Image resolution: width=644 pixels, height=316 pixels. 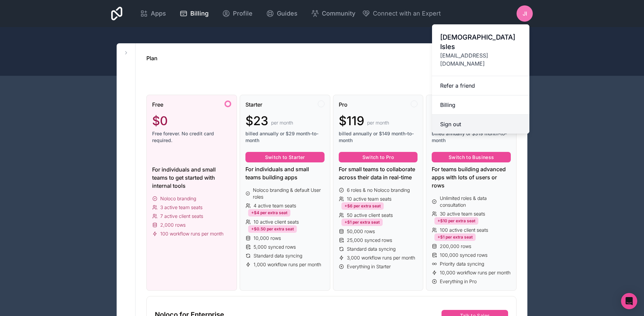 I want to click on div: +$6 per extra seat, so click(x=362, y=206).